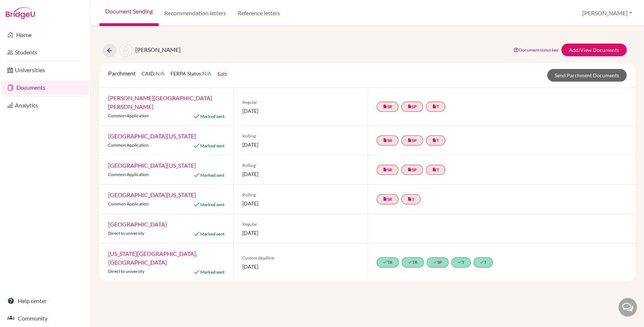 This screenshot has height=327, width=644. Describe the element at coordinates (45, 87) in the screenshot. I see `a: Documents` at that location.